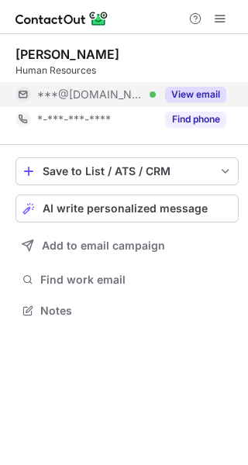  What do you see at coordinates (136, 280) in the screenshot?
I see `span: Find work email` at bounding box center [136, 280].